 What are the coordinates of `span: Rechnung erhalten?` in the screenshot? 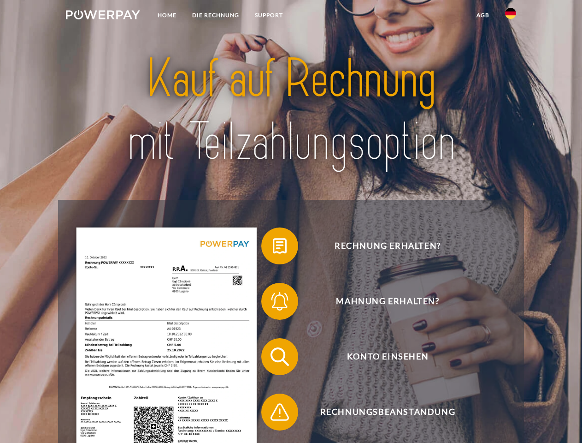 It's located at (388, 246).